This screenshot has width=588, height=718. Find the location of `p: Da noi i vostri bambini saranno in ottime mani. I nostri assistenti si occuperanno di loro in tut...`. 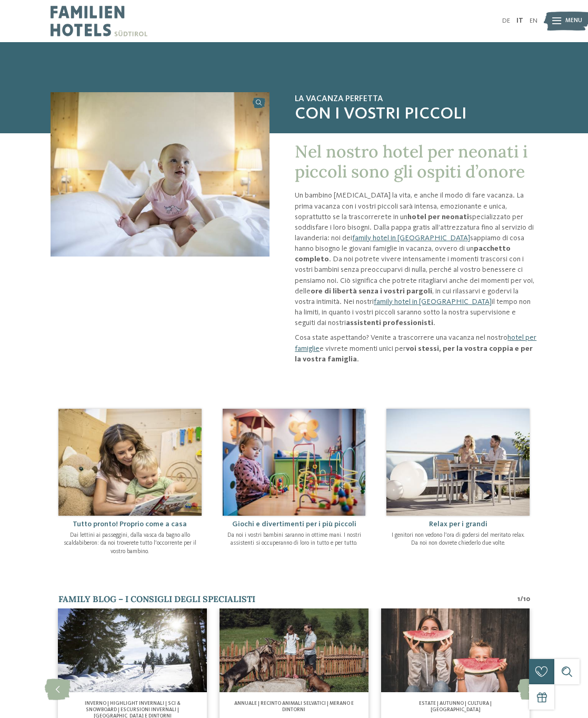

p: Da noi i vostri bambini saranno in ottime mani. I nostri assistenti si occuperanno di loro in tut... is located at coordinates (294, 540).